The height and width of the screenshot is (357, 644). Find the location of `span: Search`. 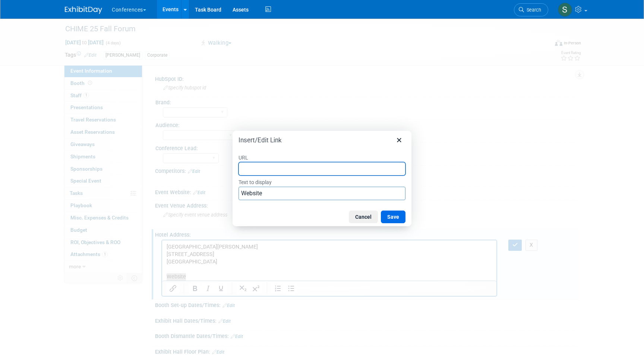

span: Search is located at coordinates (532, 10).